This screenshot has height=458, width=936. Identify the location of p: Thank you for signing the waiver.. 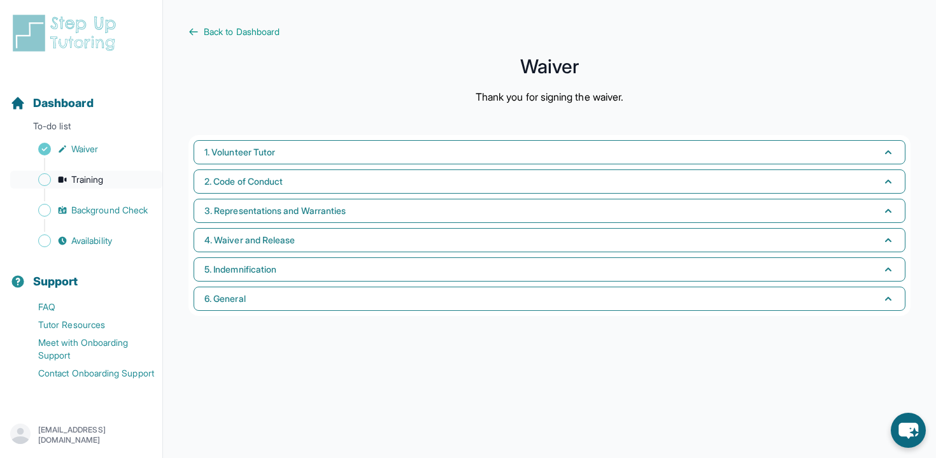
(550, 97).